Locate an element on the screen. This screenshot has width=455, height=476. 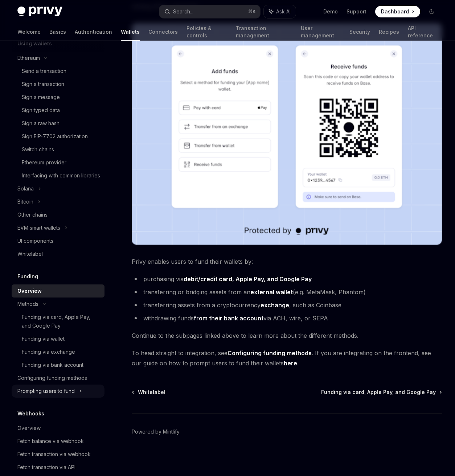
div: Sign typed data is located at coordinates (41, 110).